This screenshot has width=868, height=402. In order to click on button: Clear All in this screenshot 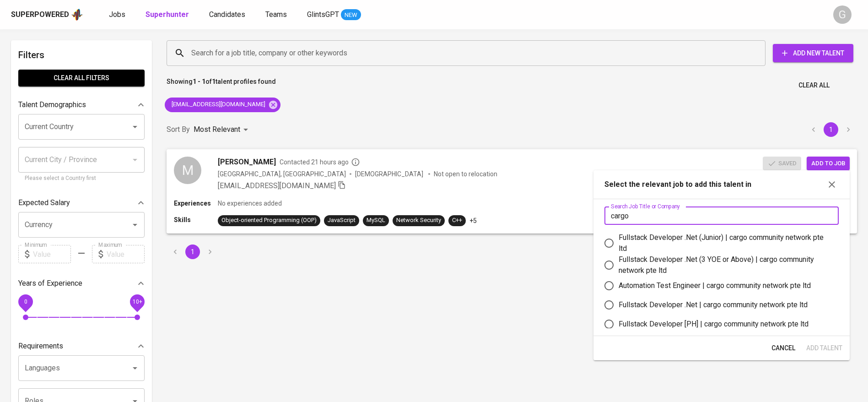, I will do `click(814, 85)`.